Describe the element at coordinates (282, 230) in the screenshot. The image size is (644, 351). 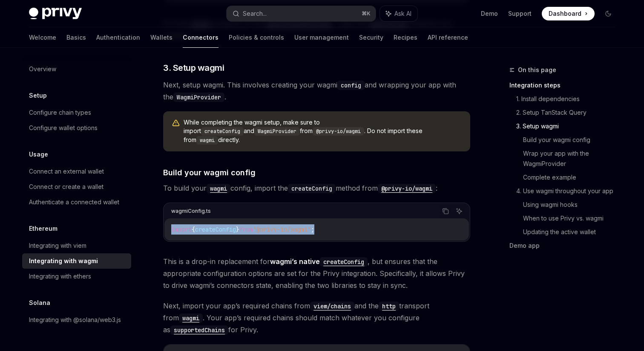
I see `span: '@privy-io/wagmi'` at that location.